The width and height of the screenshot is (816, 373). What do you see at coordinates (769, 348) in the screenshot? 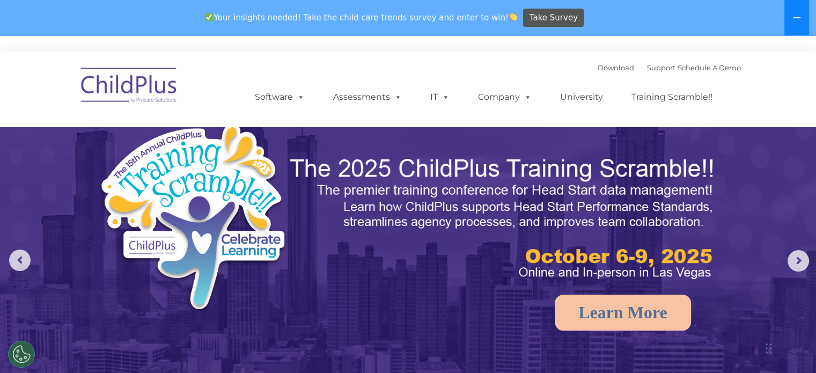
I see `div: Drag` at bounding box center [769, 348].